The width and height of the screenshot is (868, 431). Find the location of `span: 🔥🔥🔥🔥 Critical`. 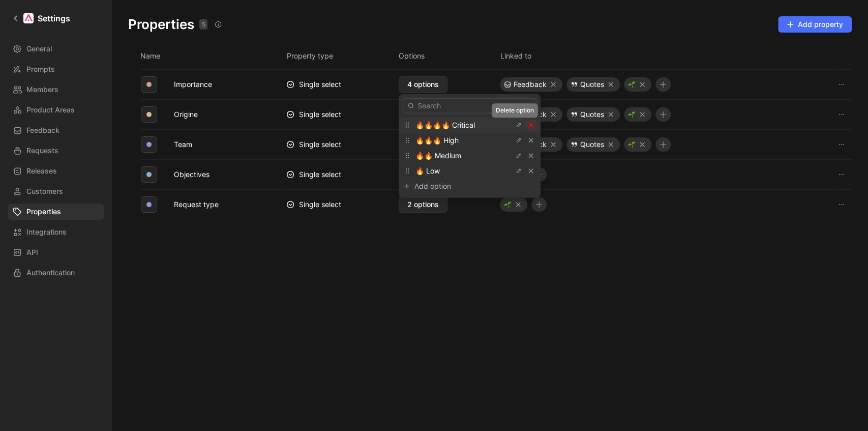

span: 🔥🔥🔥🔥 Critical is located at coordinates (445, 125).